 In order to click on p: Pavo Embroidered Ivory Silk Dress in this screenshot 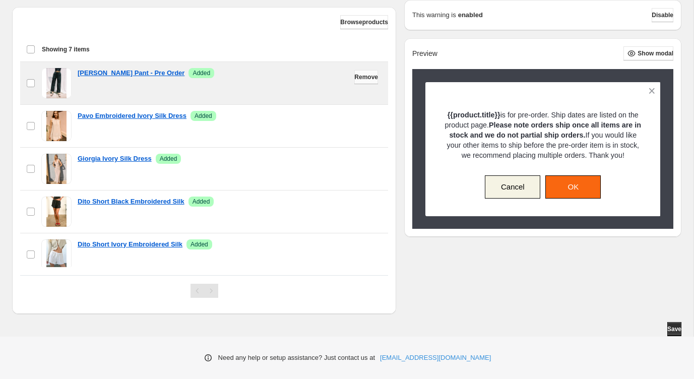, I will do `click(132, 116)`.